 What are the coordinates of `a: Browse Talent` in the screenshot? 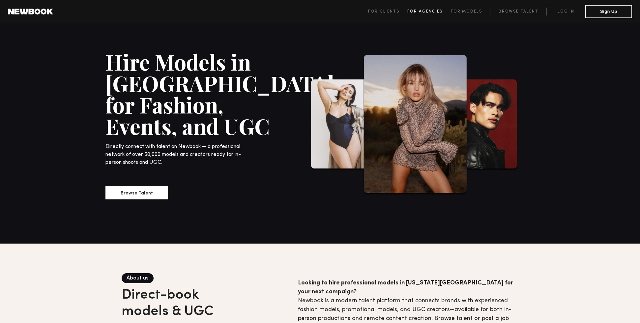 It's located at (518, 12).